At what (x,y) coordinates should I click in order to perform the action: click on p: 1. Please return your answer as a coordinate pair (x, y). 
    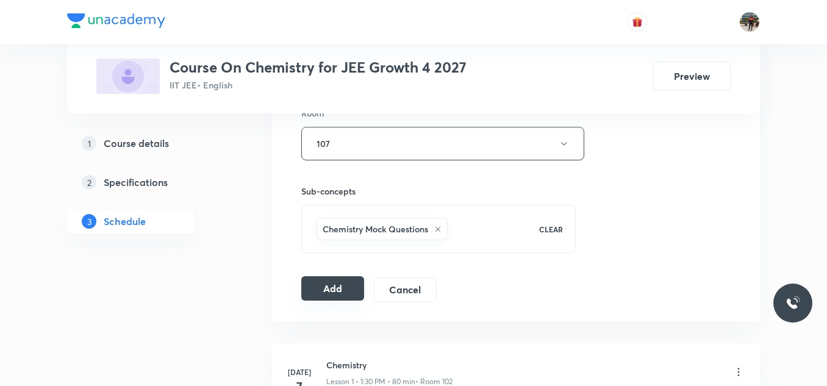
    Looking at the image, I should click on (89, 143).